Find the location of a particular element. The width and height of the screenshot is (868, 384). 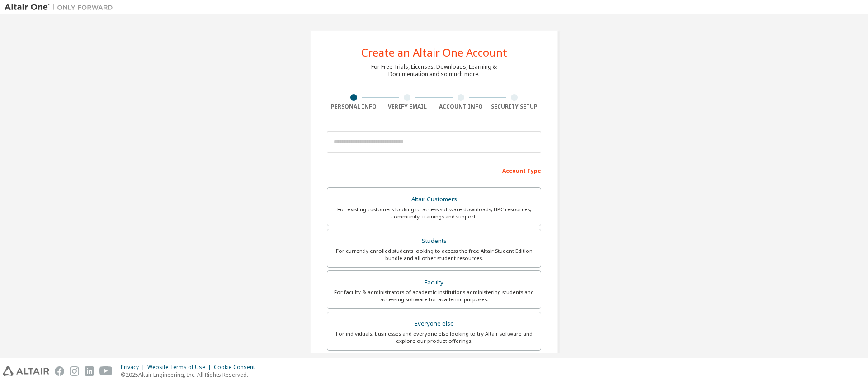

div: Faculty is located at coordinates (434, 283).